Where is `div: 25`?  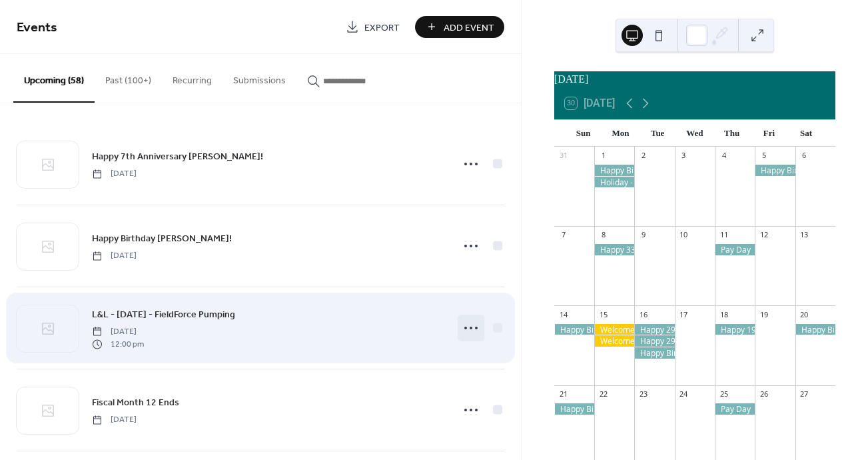 div: 25 is located at coordinates (724, 394).